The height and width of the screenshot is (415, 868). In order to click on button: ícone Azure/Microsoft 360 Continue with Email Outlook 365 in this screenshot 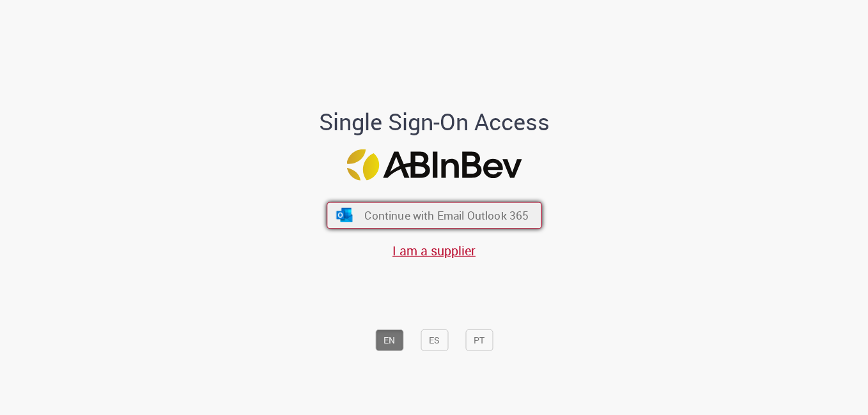, I will do `click(434, 216)`.